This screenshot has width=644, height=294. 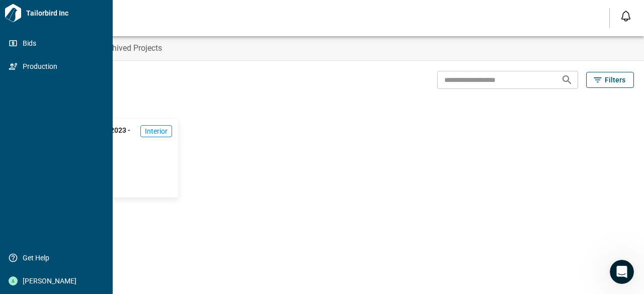 What do you see at coordinates (156, 131) in the screenshot?
I see `span: Interior` at bounding box center [156, 131].